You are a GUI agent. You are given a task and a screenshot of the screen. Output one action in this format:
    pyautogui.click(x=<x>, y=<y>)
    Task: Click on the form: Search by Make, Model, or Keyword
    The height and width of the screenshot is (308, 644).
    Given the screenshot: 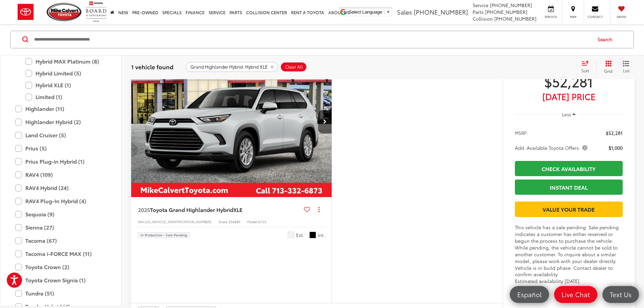 What is the action you would take?
    pyautogui.click(x=312, y=39)
    